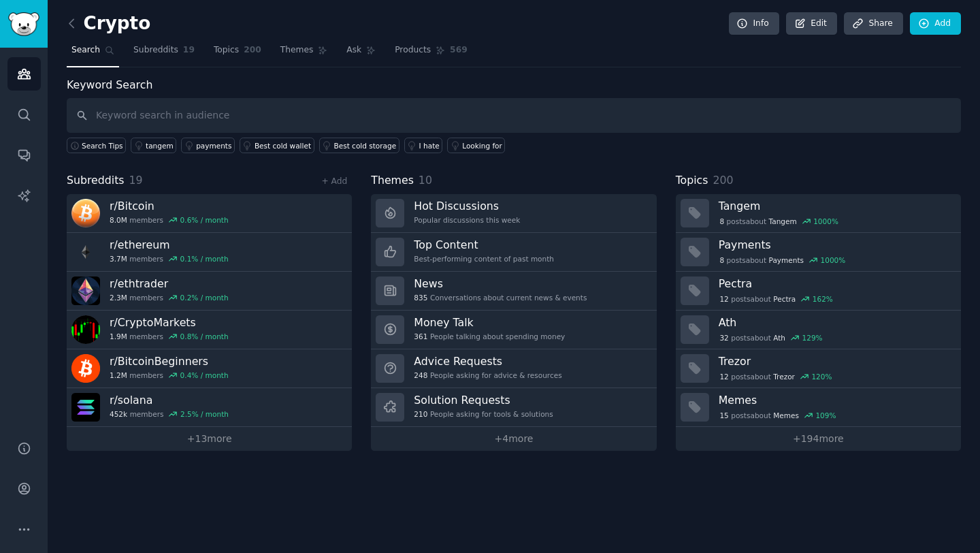 Image resolution: width=980 pixels, height=553 pixels. I want to click on a: Looking for, so click(476, 145).